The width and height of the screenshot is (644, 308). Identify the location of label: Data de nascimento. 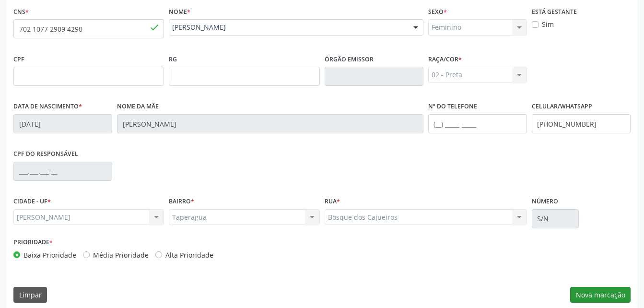
(48, 107).